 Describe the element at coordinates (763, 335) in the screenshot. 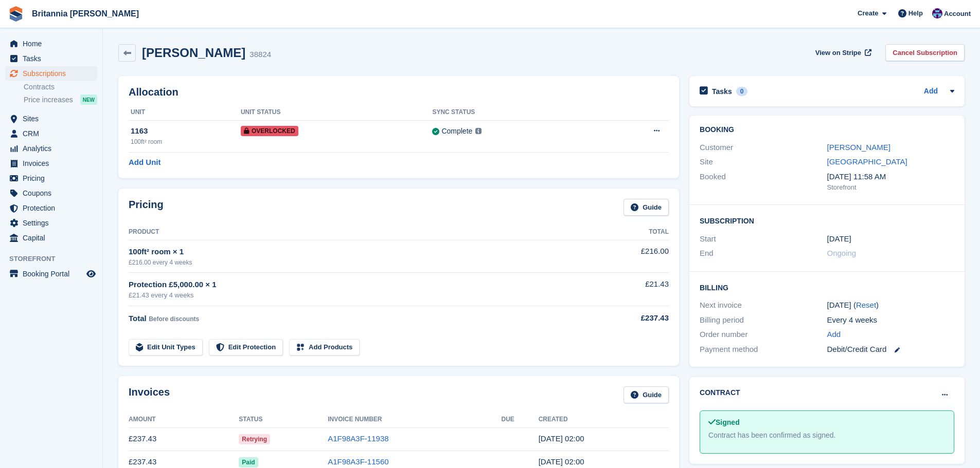

I see `div: Order number` at that location.